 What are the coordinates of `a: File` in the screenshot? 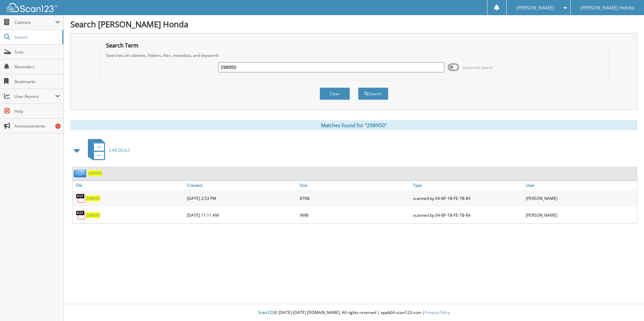 It's located at (129, 185).